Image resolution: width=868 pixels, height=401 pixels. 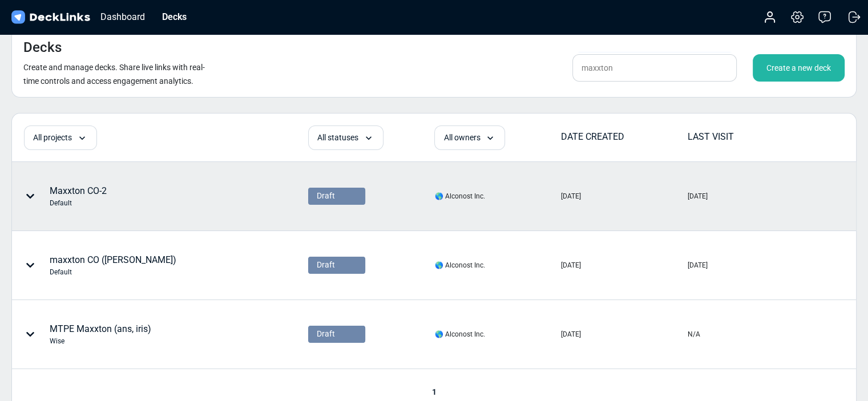 What do you see at coordinates (694, 334) in the screenshot?
I see `div: N/A` at bounding box center [694, 334].